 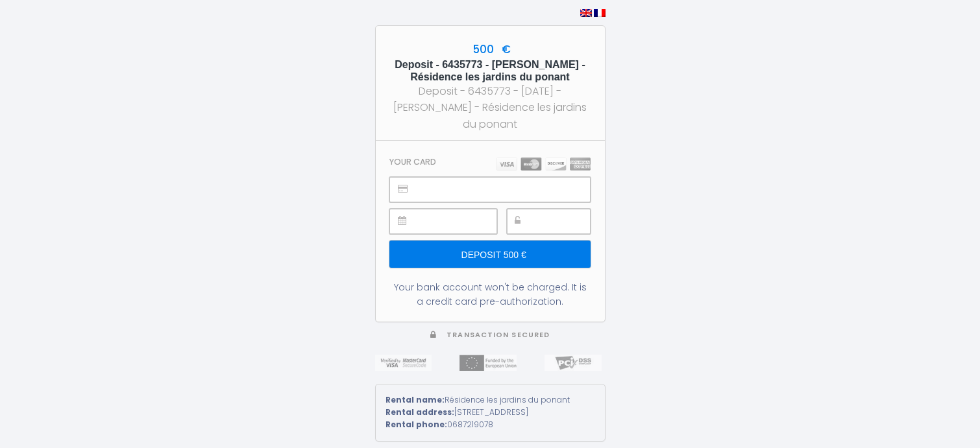 I want to click on img: fr.png, so click(x=599, y=13).